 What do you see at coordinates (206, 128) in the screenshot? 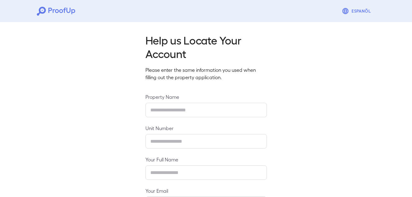
I see `label: Unit Number` at bounding box center [206, 128].